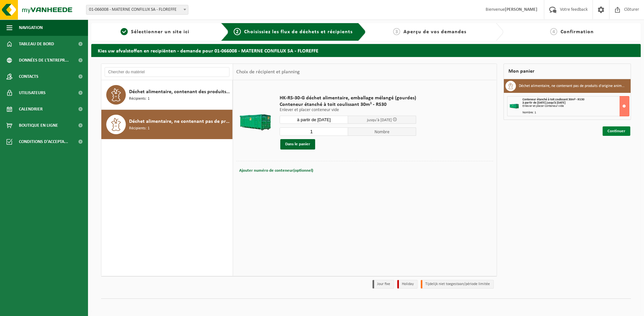 This screenshot has height=316, width=644. Describe the element at coordinates (31, 28) in the screenshot. I see `span: Navigation` at that location.